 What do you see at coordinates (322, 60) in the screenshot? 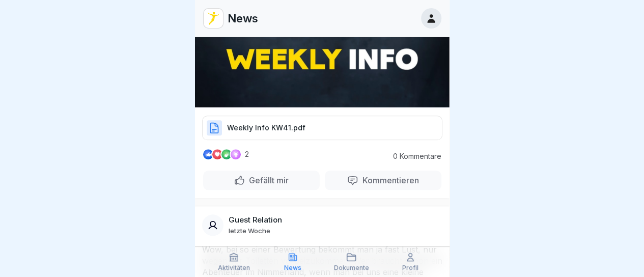
I see `img: Post Image` at bounding box center [322, 60].